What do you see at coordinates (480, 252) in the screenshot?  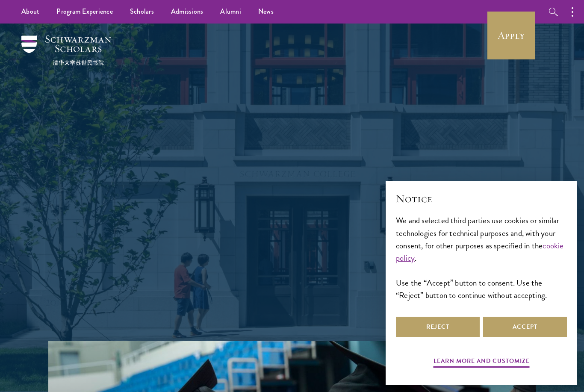 I see `a: cookie policy` at bounding box center [480, 252].